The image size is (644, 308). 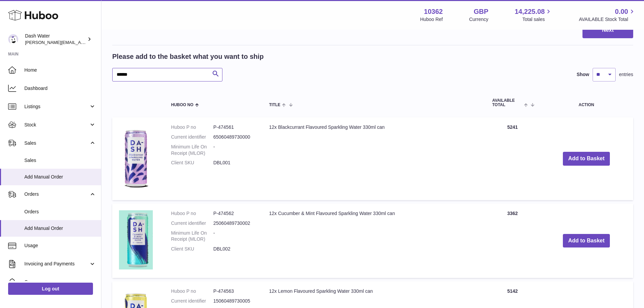 What do you see at coordinates (60, 282) in the screenshot?
I see `span: Cases` at bounding box center [60, 282].